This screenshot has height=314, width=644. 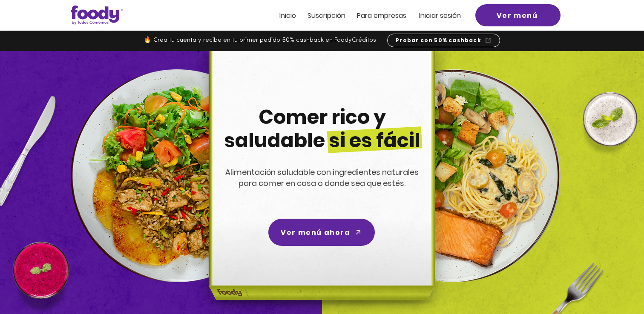 I want to click on span: Suscripción, so click(x=326, y=16).